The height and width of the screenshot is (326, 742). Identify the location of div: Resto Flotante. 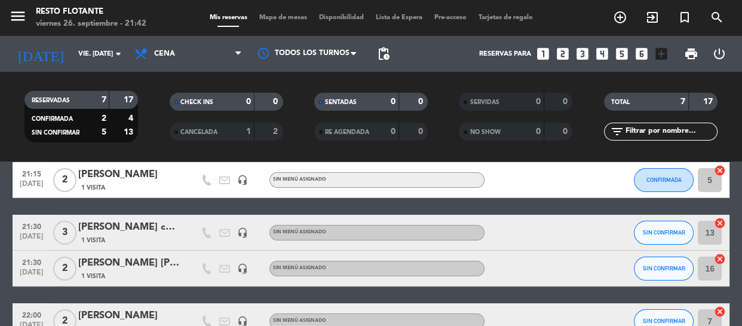
(91, 12).